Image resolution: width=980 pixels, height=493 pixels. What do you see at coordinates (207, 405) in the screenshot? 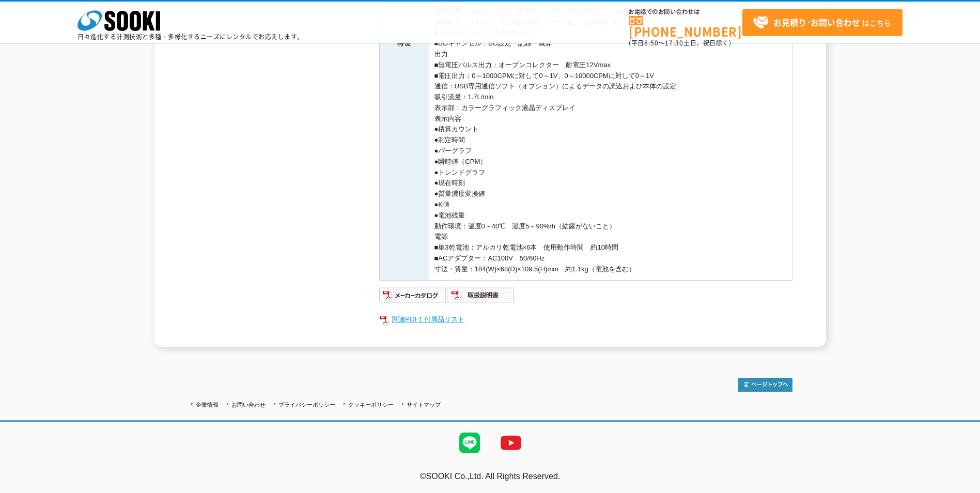
I see `a: 企業情報` at bounding box center [207, 405].